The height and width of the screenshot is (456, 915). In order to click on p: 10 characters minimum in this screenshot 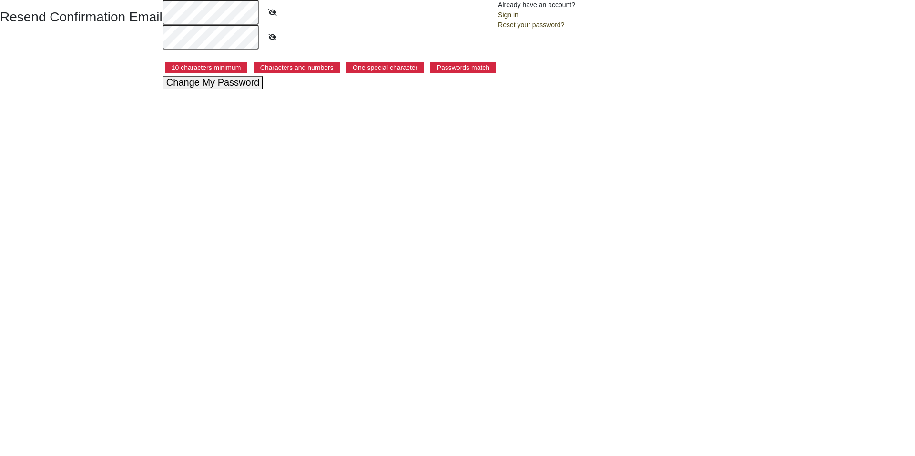, I will do `click(206, 68)`.